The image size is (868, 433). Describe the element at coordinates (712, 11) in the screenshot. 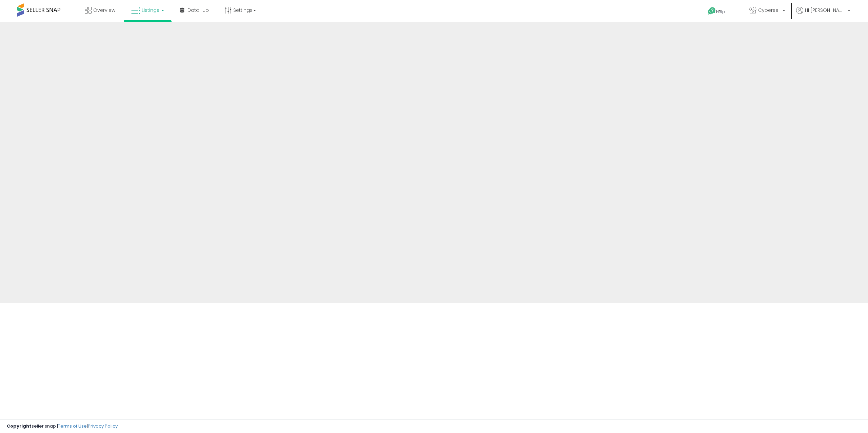

I see `i: Get Help` at that location.